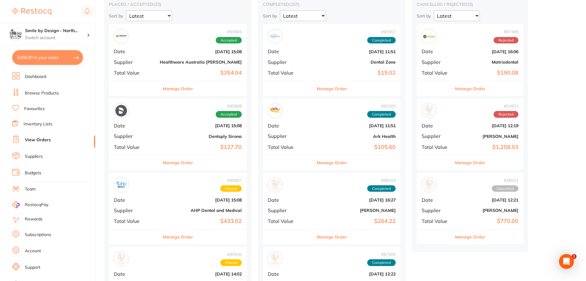 The height and width of the screenshot is (281, 586). What do you see at coordinates (381, 254) in the screenshot?
I see `span: # 87906` at bounding box center [381, 254].